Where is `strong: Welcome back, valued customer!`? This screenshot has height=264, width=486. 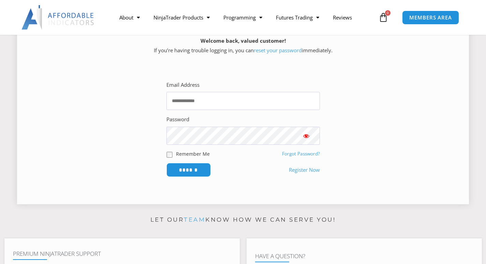
strong: Welcome back, valued customer! is located at coordinates (243, 41).